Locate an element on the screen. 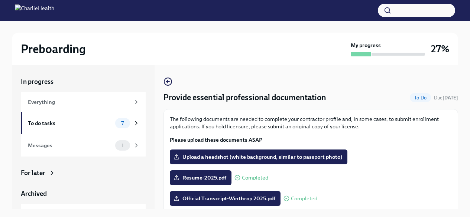 Image resolution: width=470 pixels, height=217 pixels. div: Everything is located at coordinates (79, 102).